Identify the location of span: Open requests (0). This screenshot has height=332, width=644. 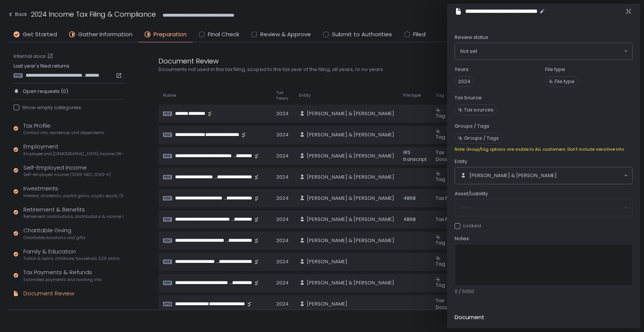
(45, 92).